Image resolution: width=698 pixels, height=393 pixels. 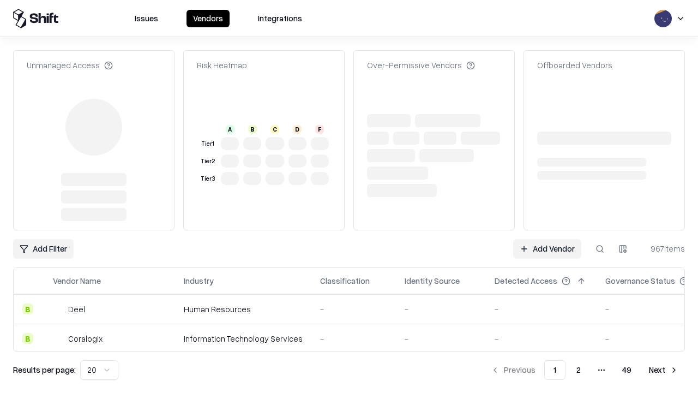 What do you see at coordinates (547, 249) in the screenshot?
I see `a: Add Vendor` at bounding box center [547, 249].